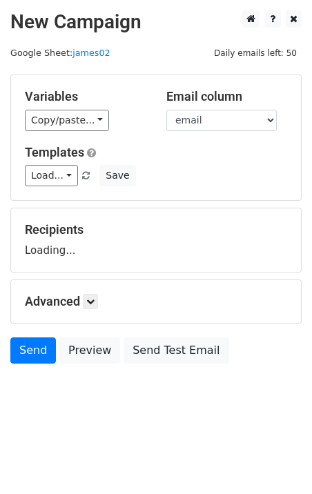 This screenshot has width=312, height=494. I want to click on a: james02, so click(91, 52).